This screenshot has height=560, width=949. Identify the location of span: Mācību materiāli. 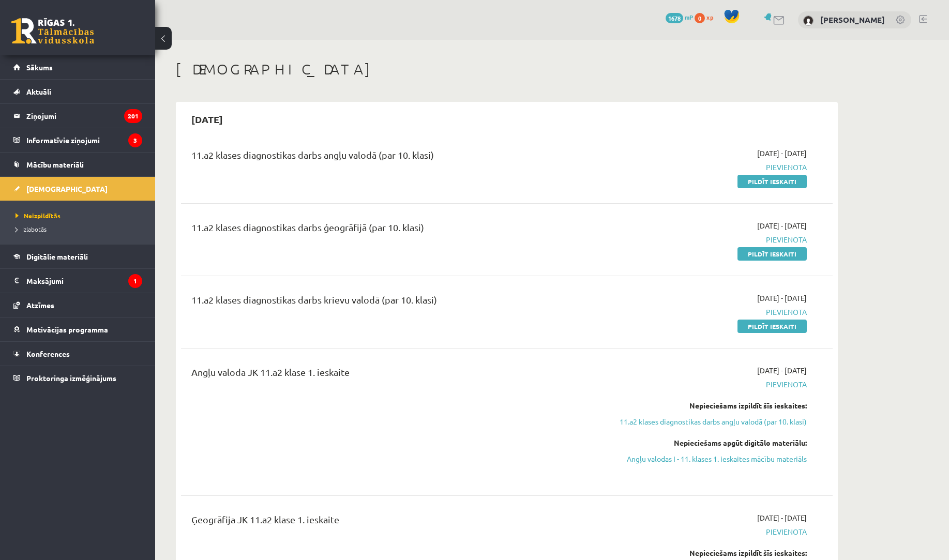
(55, 164).